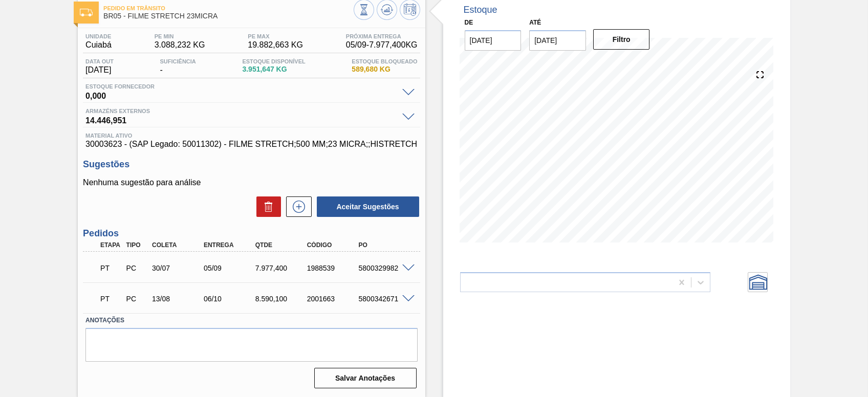 The width and height of the screenshot is (868, 397). Describe the element at coordinates (251, 135) in the screenshot. I see `span: Material ativo` at that location.